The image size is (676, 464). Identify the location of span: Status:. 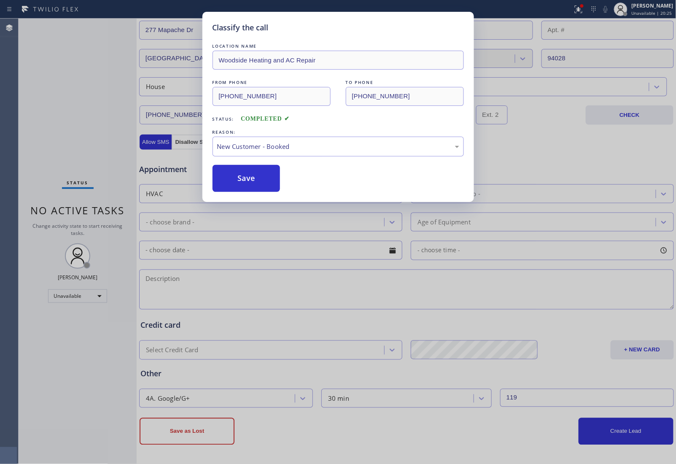
(223, 119).